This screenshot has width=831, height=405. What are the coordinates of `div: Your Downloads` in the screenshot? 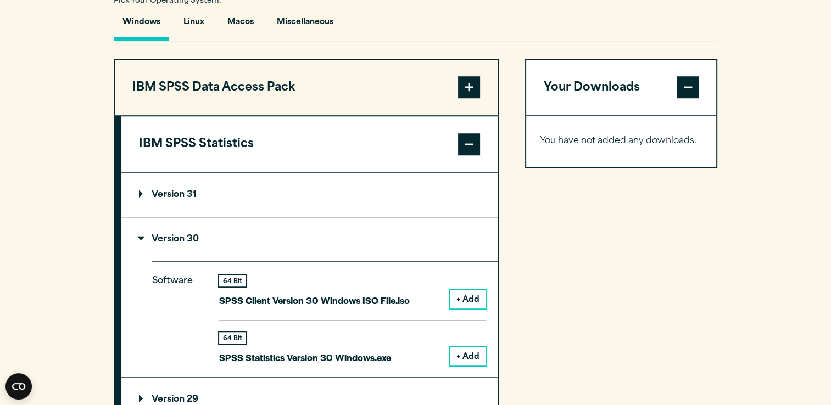 It's located at (621, 141).